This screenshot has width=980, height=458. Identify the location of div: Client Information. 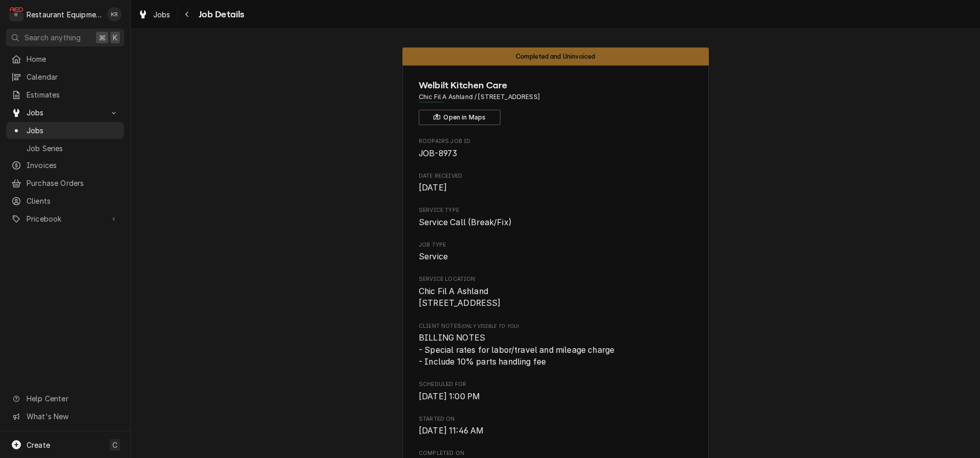
(555, 102).